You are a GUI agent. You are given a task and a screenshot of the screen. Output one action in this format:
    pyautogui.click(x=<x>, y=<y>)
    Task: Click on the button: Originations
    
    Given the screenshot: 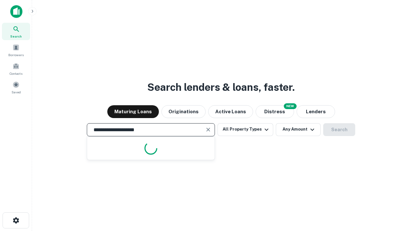 What is the action you would take?
    pyautogui.click(x=184, y=111)
    